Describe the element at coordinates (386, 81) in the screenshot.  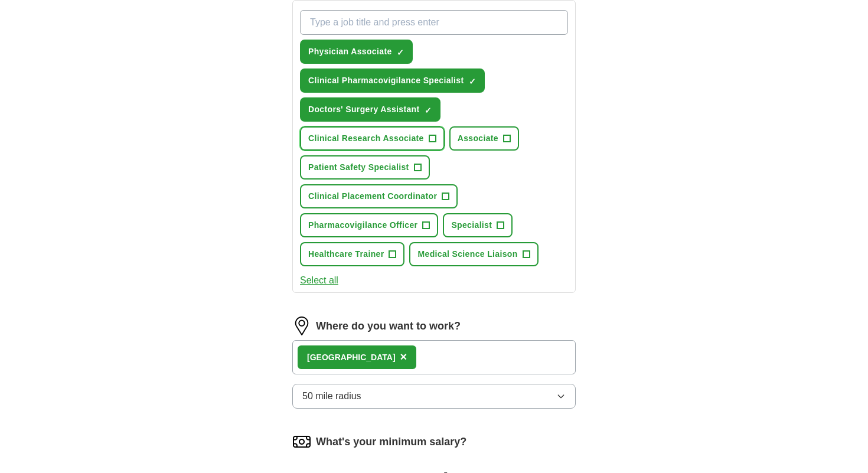
I see `span: Clinical Pharmacovigilance Specialist` at that location.